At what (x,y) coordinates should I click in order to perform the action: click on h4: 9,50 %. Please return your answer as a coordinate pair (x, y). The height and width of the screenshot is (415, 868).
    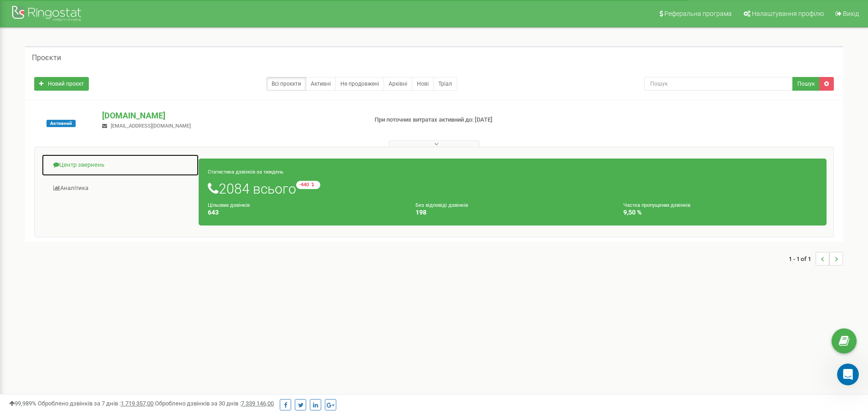
    Looking at the image, I should click on (720, 212).